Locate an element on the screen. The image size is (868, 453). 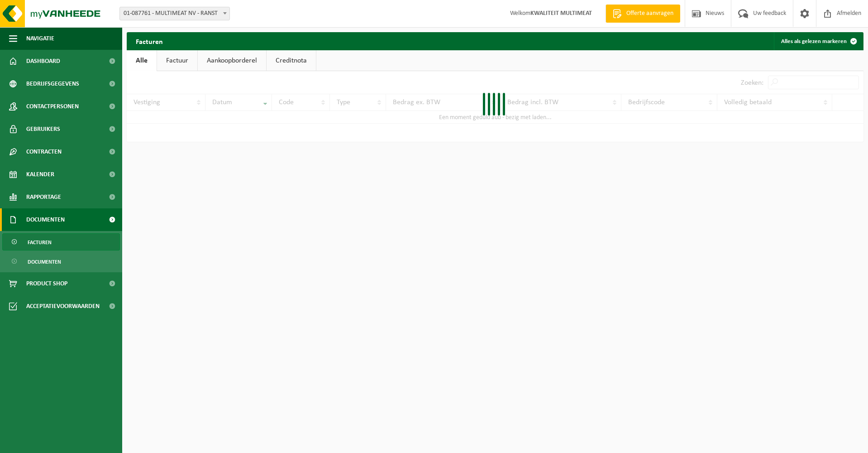
span: Navigatie is located at coordinates (41, 39).